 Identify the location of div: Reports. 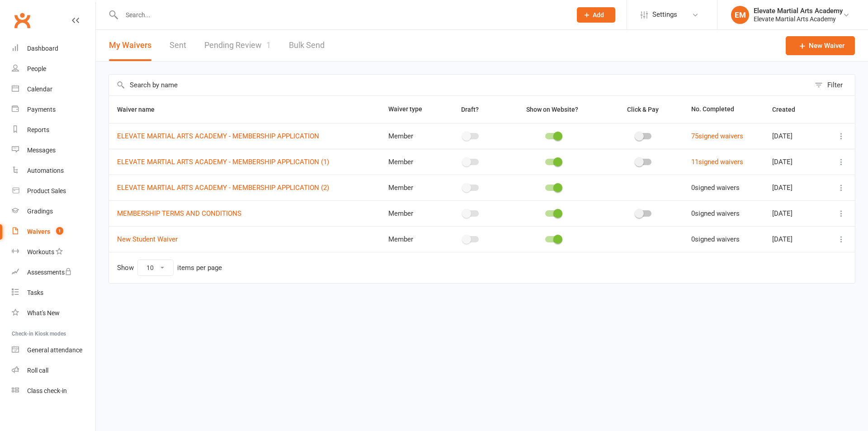
(38, 130).